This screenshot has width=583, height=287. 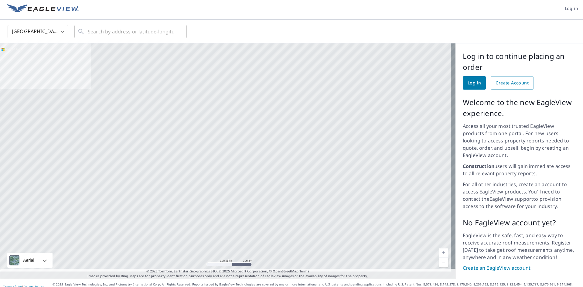 I want to click on a: Current Level 5, Zoom Out, so click(x=444, y=262).